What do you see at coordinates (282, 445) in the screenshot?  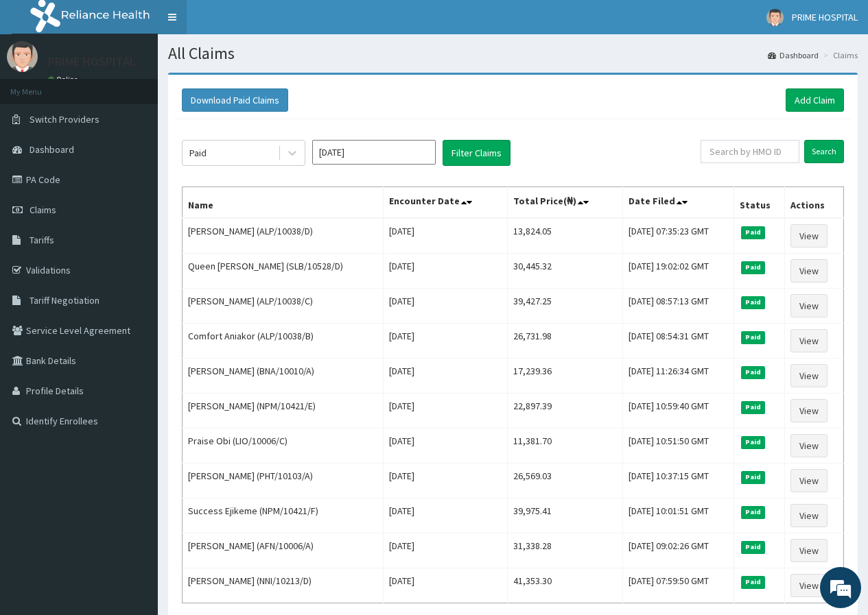 I see `td: Praise Obi (LIO/10006/C)` at bounding box center [282, 445].